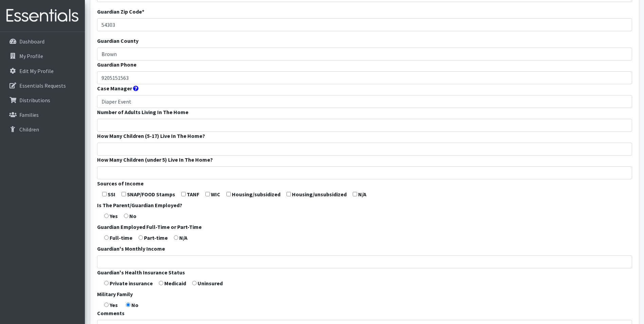 The height and width of the screenshot is (324, 644). Describe the element at coordinates (193, 194) in the screenshot. I see `label: TANF` at that location.